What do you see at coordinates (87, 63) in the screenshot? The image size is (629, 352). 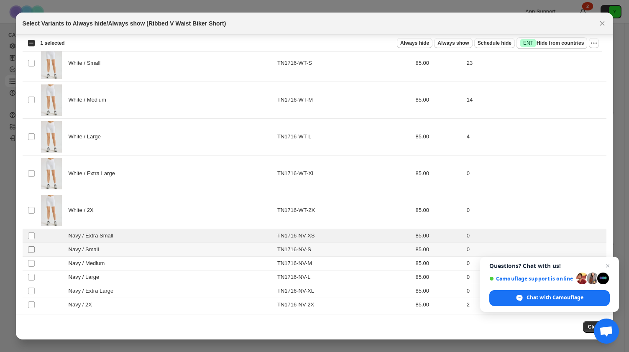 I see `span: White / Small` at bounding box center [87, 63].